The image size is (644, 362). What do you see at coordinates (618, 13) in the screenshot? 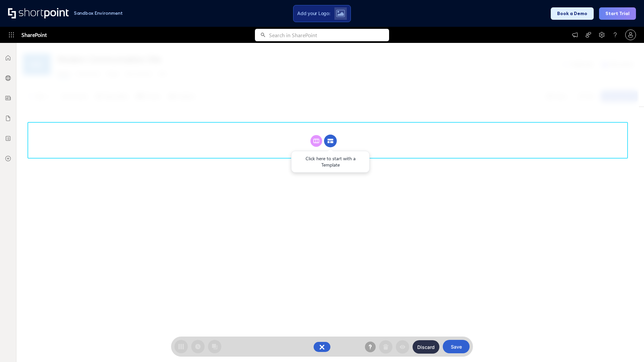
I see `button: Start Trial` at bounding box center [618, 13].